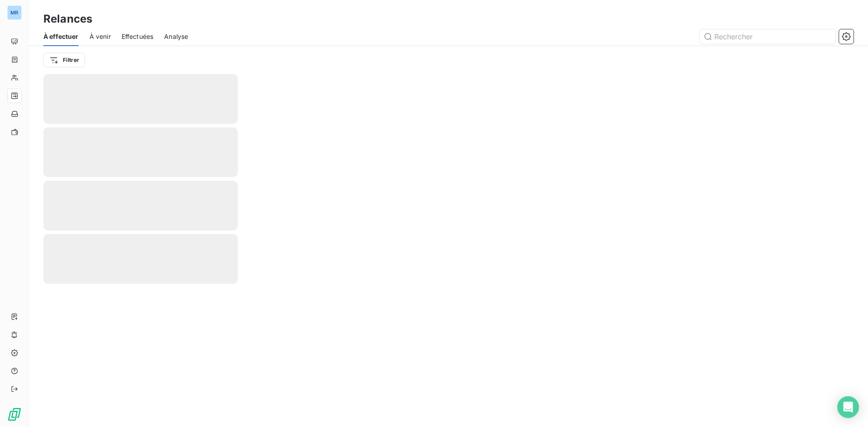  Describe the element at coordinates (64, 60) in the screenshot. I see `button: Filtrer` at that location.